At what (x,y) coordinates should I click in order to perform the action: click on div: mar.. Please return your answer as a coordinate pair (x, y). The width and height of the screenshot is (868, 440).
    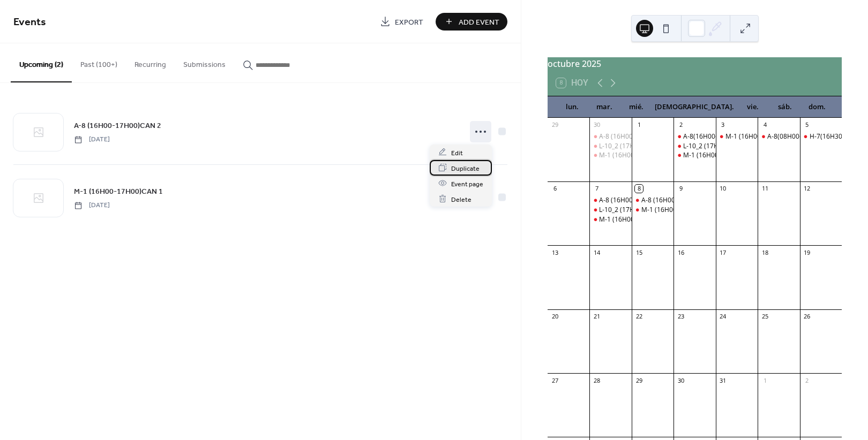
    Looking at the image, I should click on (604, 107).